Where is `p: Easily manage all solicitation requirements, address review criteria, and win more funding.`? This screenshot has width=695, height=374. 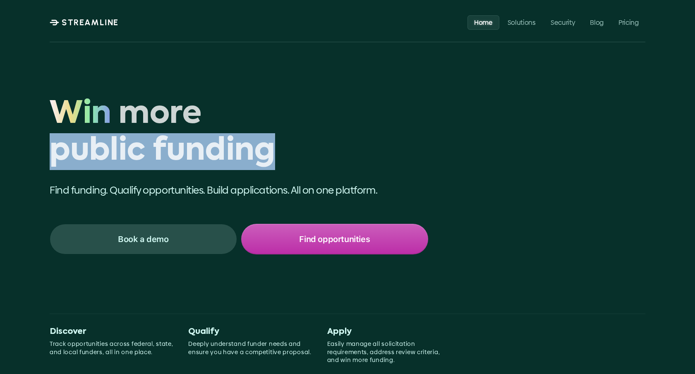 p: Easily manage all solicitation requirements, address review criteria, and win more funding. is located at coordinates (390, 352).